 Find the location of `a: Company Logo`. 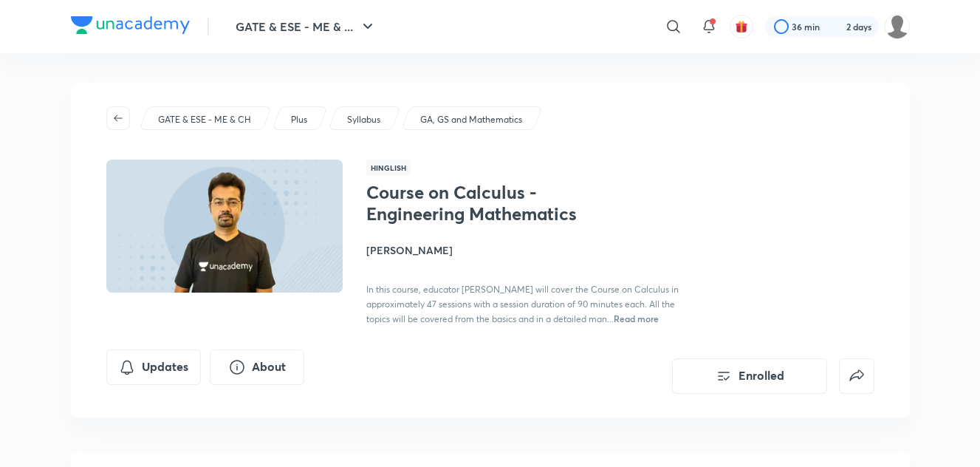

a: Company Logo is located at coordinates (130, 26).